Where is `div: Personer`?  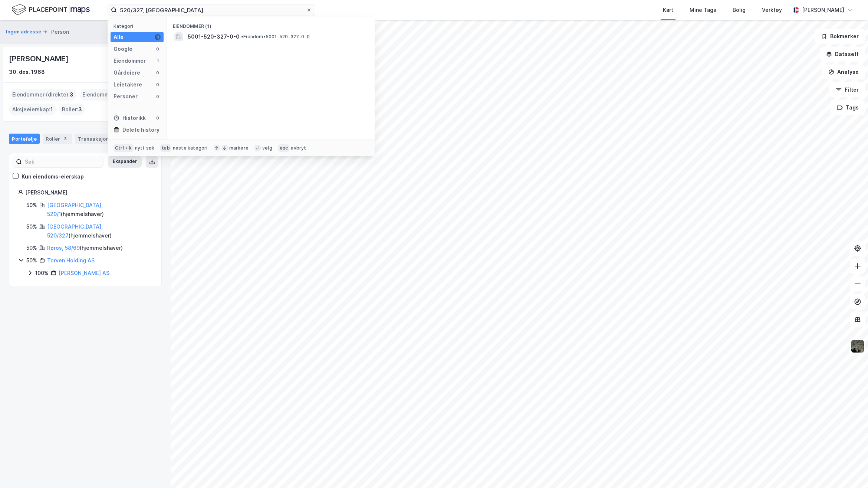
div: Personer is located at coordinates (125, 97).